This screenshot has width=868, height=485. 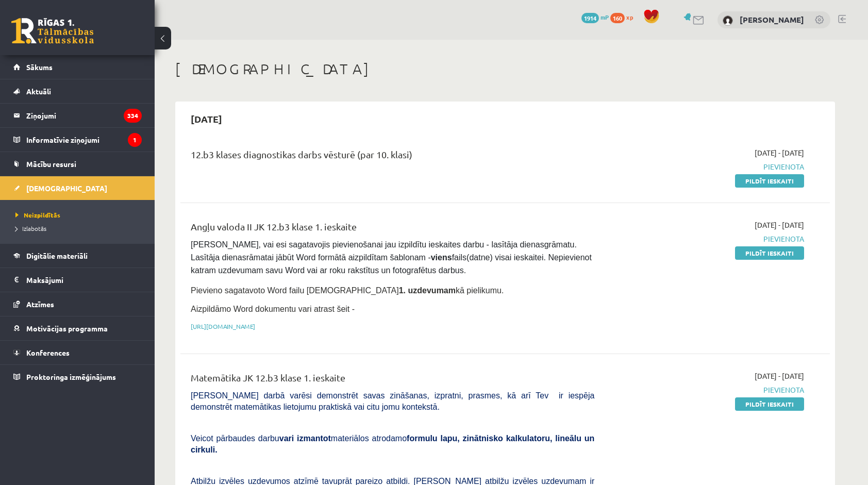 What do you see at coordinates (48, 353) in the screenshot?
I see `span: Konferences` at bounding box center [48, 353].